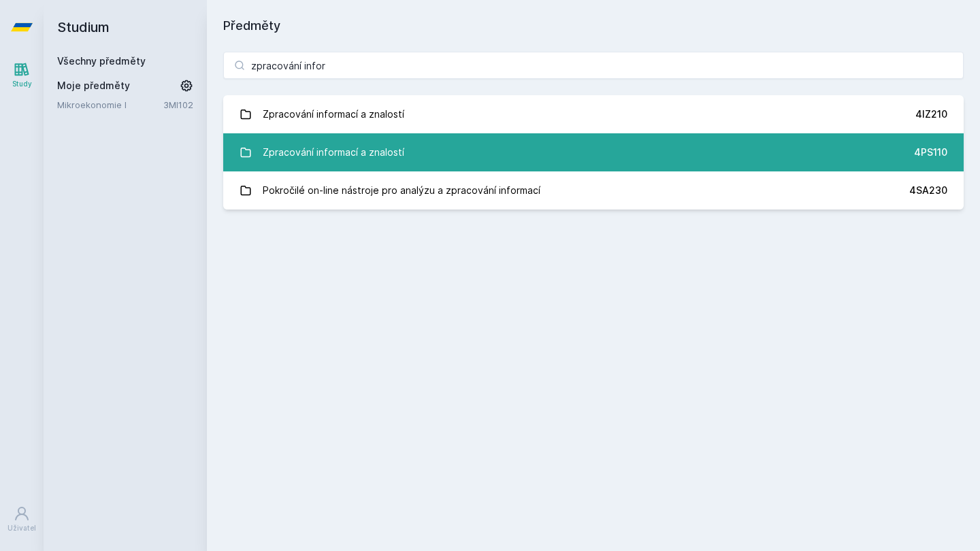 The image size is (980, 551). What do you see at coordinates (21, 83) in the screenshot?
I see `div: Study` at bounding box center [21, 83].